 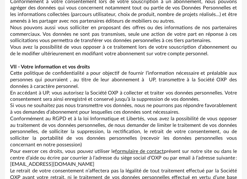 What do you see at coordinates (123, 51) in the screenshot?
I see `p: Vous avez la possibilité de vous opposer à ce traitement lors de votre souscription d’abonnement ...` at bounding box center [123, 51].